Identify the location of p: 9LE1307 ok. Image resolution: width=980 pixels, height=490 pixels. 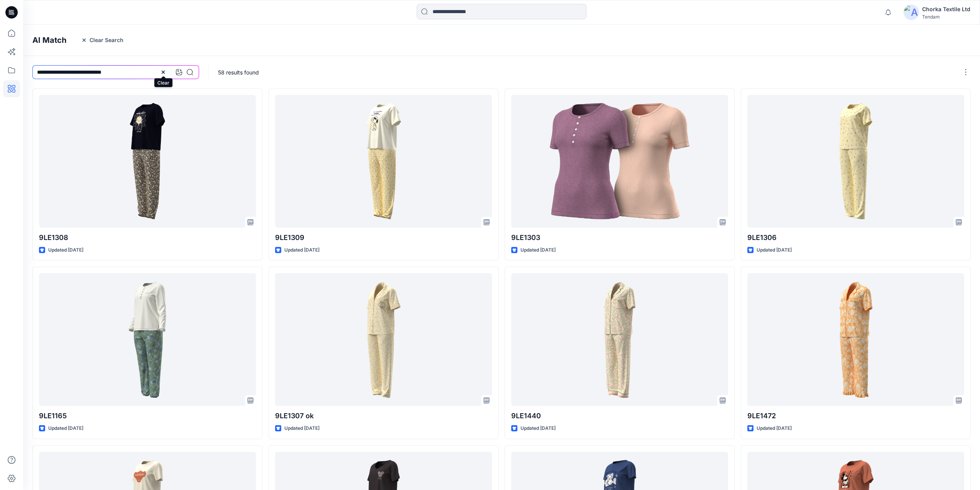
(383, 416).